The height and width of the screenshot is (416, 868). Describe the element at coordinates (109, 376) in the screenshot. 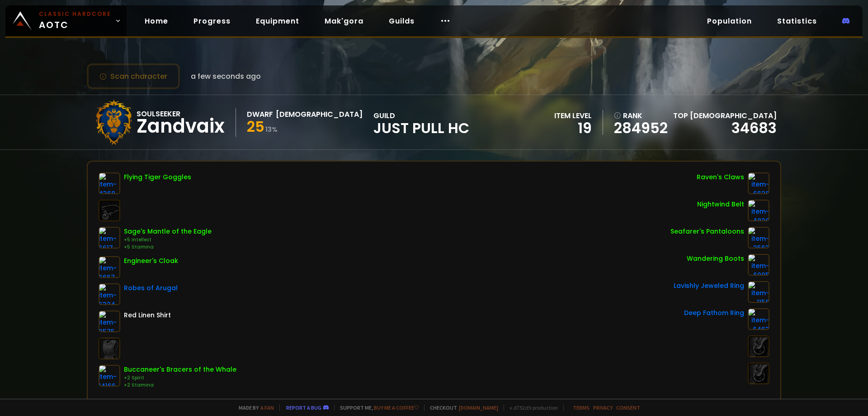

I see `img: item-14166` at that location.